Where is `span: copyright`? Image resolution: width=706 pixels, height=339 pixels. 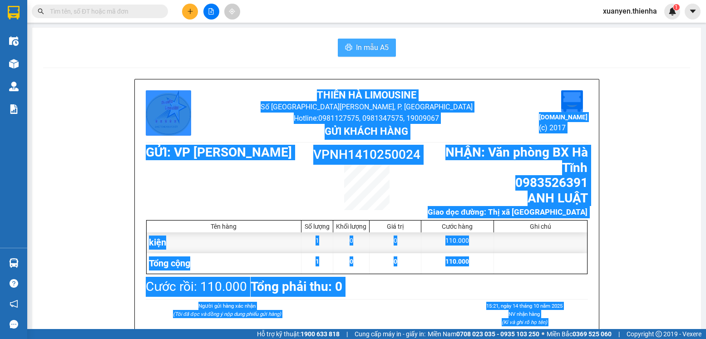
span: copyright is located at coordinates (659, 334).